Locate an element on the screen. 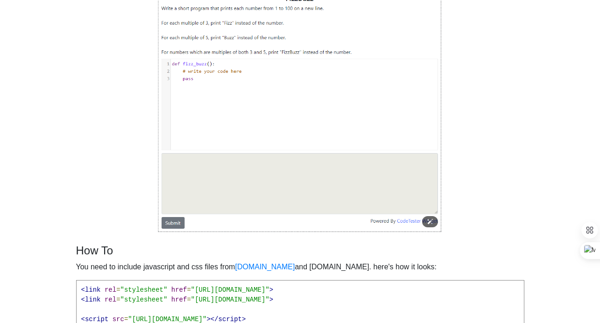 The image size is (600, 323). span: <script is located at coordinates (95, 319).